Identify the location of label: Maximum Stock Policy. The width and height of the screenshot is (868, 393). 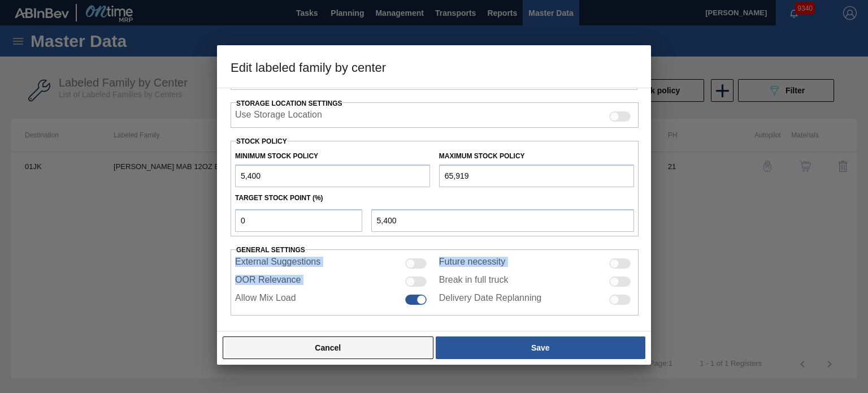
(482, 156).